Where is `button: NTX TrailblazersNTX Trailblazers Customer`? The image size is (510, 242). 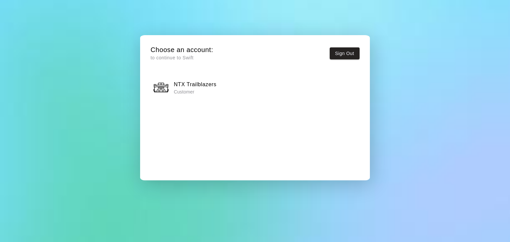 button: NTX TrailblazersNTX Trailblazers Customer is located at coordinates (255, 88).